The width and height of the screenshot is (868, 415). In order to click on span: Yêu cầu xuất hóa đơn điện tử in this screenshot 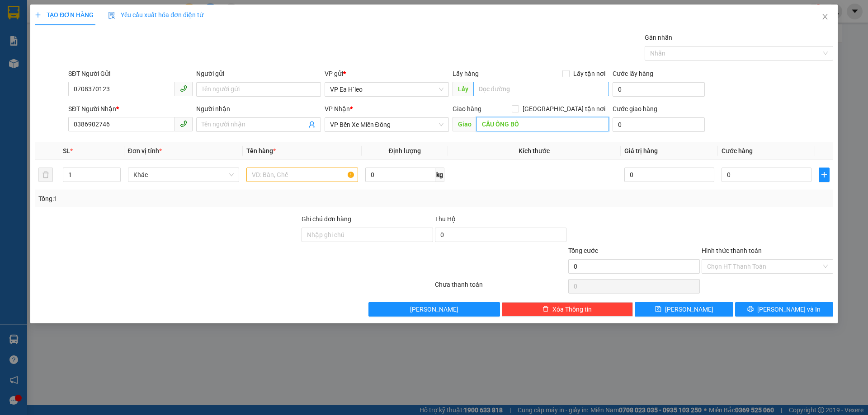, I will do `click(155, 15)`.